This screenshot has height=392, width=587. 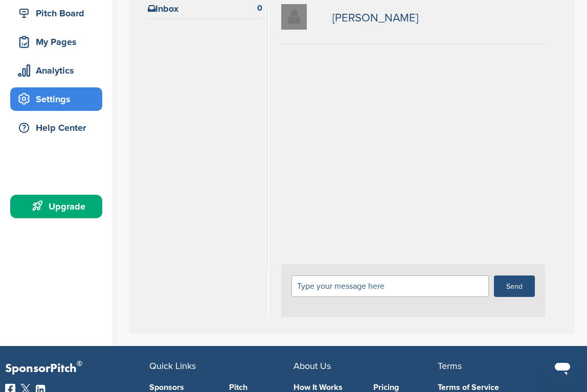 I want to click on a: Pitch, so click(x=261, y=387).